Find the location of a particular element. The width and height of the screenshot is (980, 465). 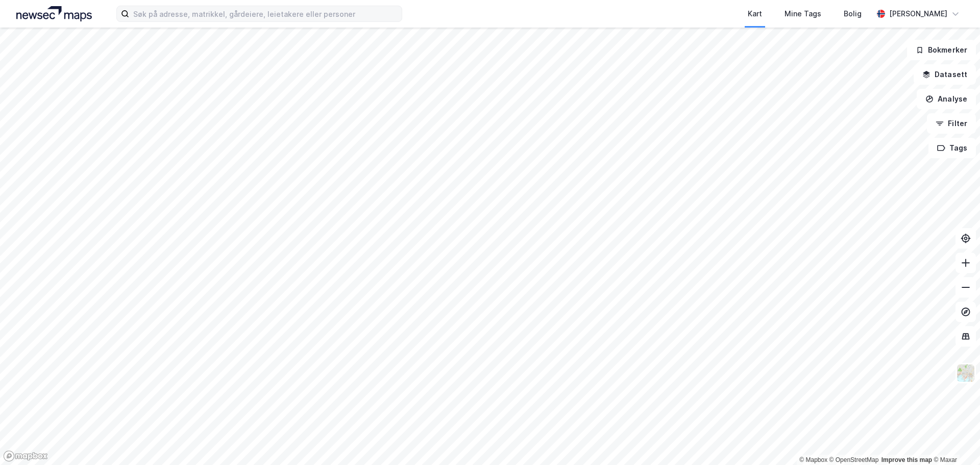

div: Kart is located at coordinates (755, 14).